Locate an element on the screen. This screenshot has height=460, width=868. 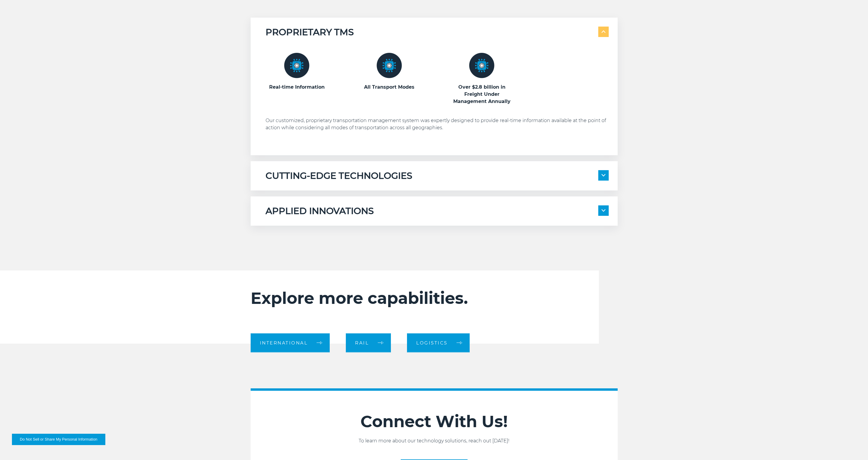
h2: Explore more capabilities. is located at coordinates (446, 298).